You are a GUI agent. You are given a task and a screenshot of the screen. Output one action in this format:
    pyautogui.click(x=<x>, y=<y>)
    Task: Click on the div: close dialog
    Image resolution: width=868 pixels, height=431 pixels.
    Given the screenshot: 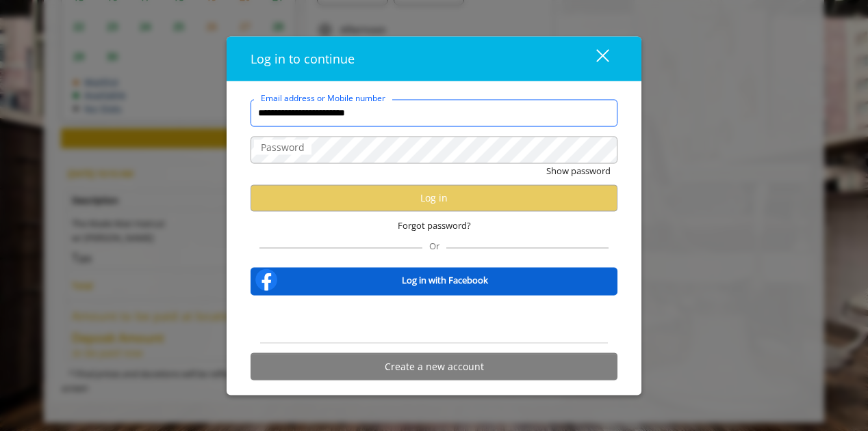 What is the action you would take?
    pyautogui.click(x=594, y=59)
    